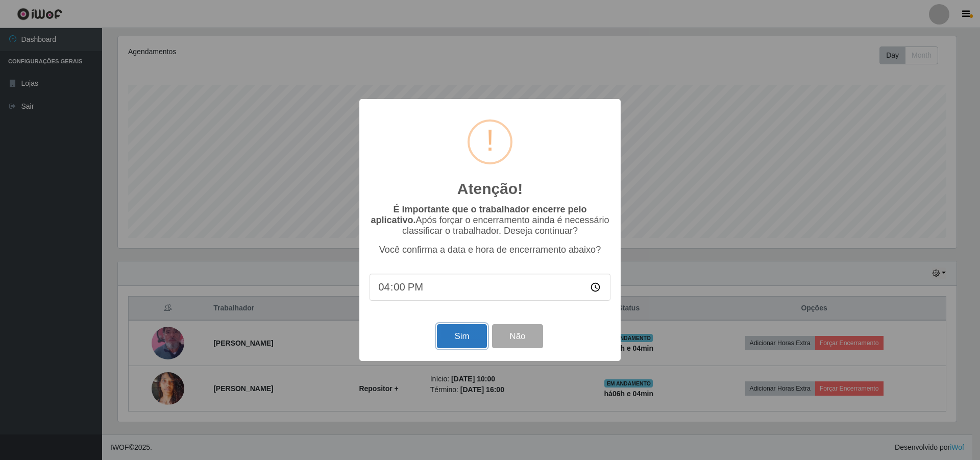  I want to click on p: Após forçar o encerramento ainda é necessário classificar o trabalhador. Deseja continuar?, so click(490, 220).